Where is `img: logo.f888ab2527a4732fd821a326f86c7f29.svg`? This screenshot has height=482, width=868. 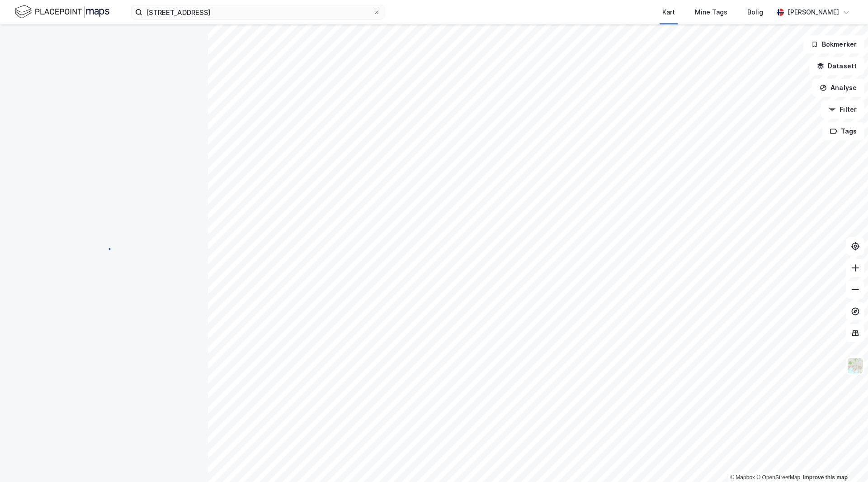 img: logo.f888ab2527a4732fd821a326f86c7f29.svg is located at coordinates (62, 12).